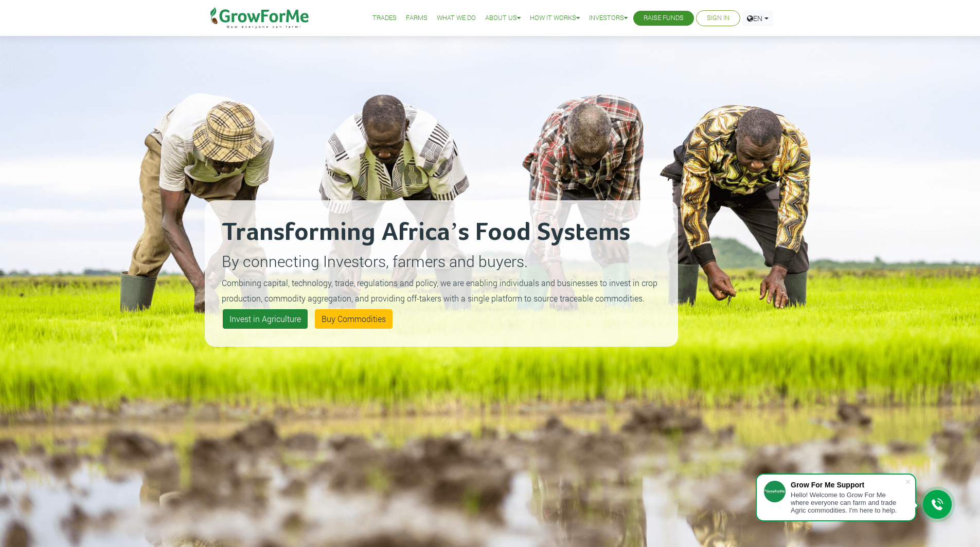  I want to click on p: By connecting Investors, farmers and buyers., so click(441, 261).